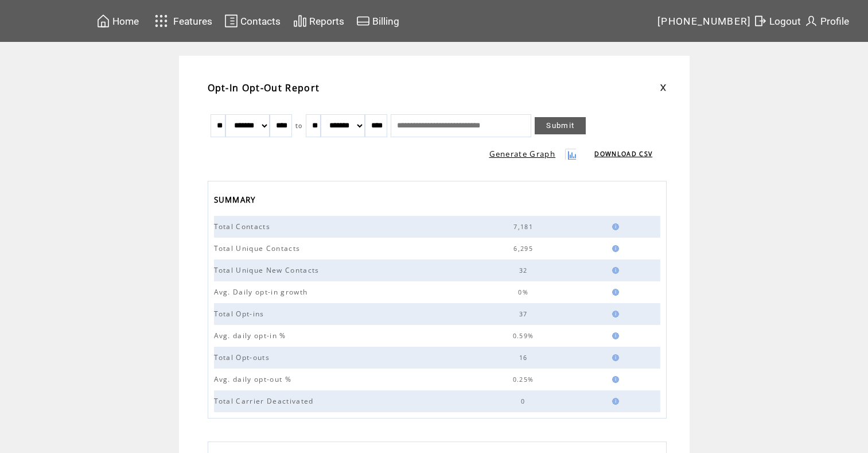 The height and width of the screenshot is (453, 868). I want to click on span: to, so click(299, 126).